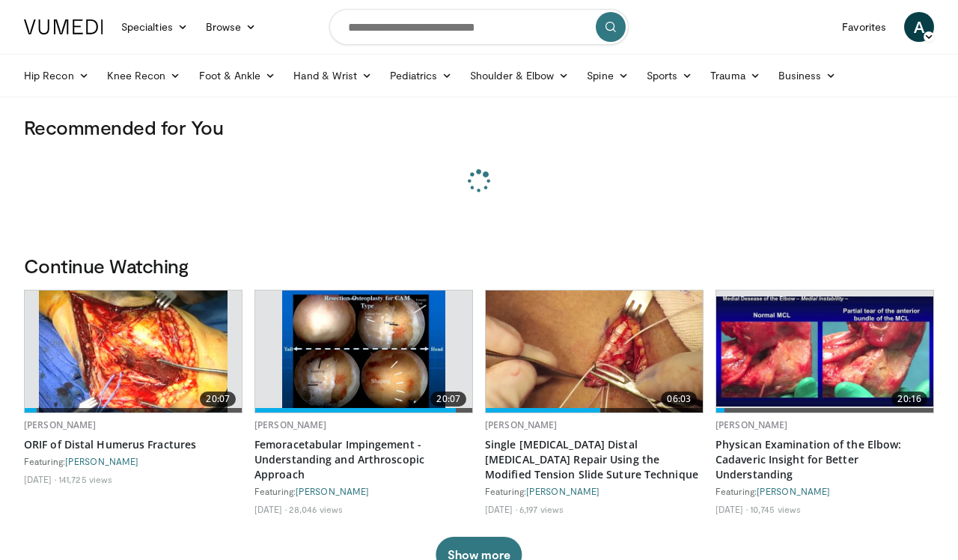  I want to click on li: 141,725 views, so click(86, 479).